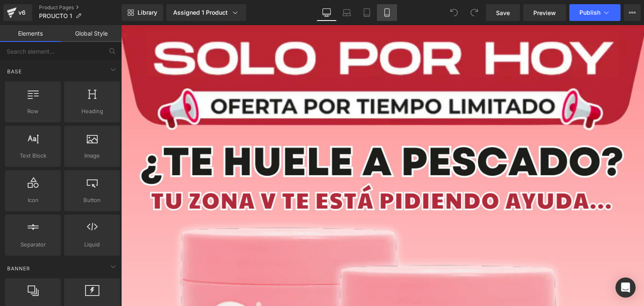 This screenshot has width=644, height=306. Describe the element at coordinates (590, 13) in the screenshot. I see `span: Publish` at that location.